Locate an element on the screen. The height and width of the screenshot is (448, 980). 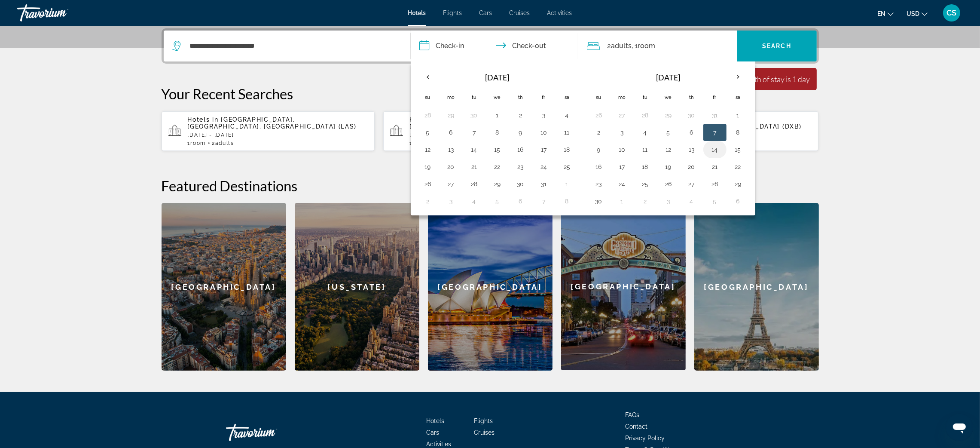
button: Day 15 is located at coordinates (738, 149).